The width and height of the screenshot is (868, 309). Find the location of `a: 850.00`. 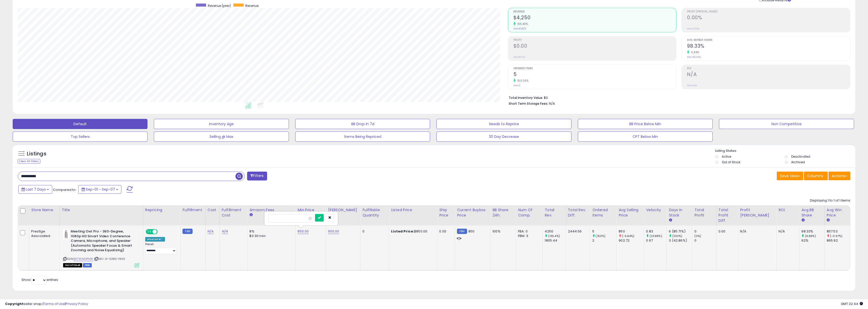

a: 850.00 is located at coordinates (303, 231).